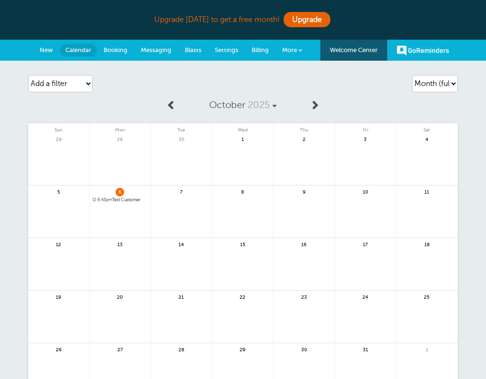 The height and width of the screenshot is (379, 486). What do you see at coordinates (182, 128) in the screenshot?
I see `span: Tue` at bounding box center [182, 128].